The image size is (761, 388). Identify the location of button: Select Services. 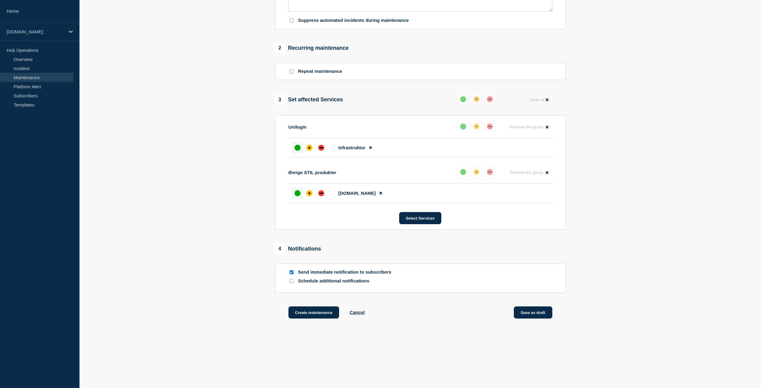
(420, 218).